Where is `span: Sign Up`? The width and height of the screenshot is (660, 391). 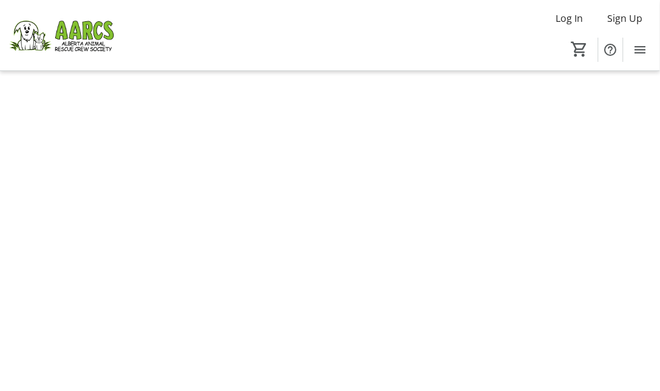
span: Sign Up is located at coordinates (626, 18).